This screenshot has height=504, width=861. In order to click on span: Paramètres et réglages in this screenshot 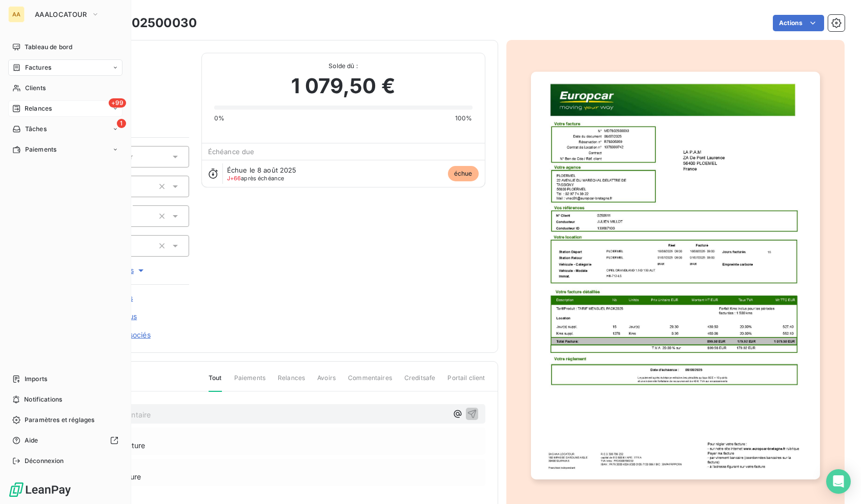, I will do `click(59, 420)`.